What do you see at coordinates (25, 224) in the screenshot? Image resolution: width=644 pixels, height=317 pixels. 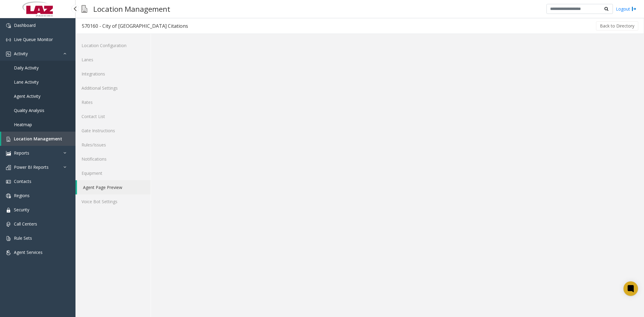 I see `span: Call Centers` at bounding box center [25, 224].